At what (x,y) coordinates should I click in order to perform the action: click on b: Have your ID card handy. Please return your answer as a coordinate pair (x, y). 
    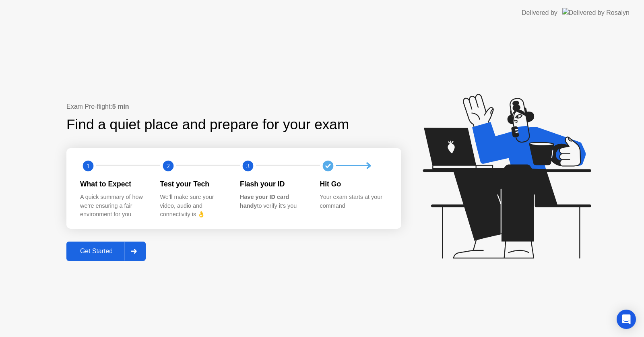
    Looking at the image, I should click on (264, 201).